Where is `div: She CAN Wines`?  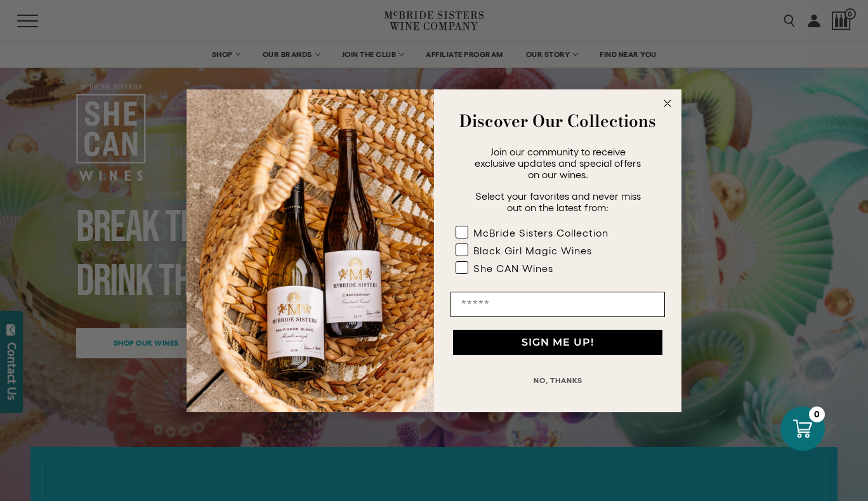
div: She CAN Wines is located at coordinates (514, 268).